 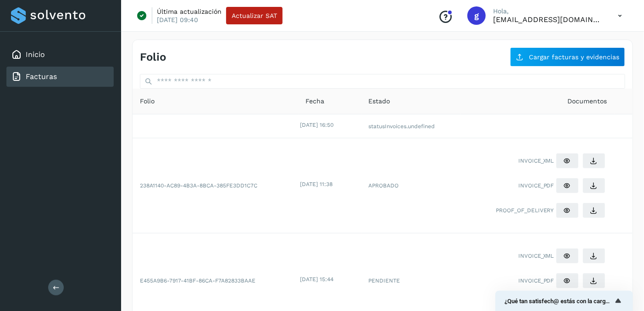 I want to click on span: Fecha, so click(x=316, y=101).